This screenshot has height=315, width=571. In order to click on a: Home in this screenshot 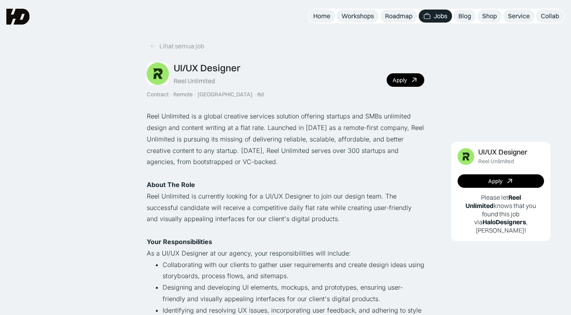, I will do `click(321, 16)`.